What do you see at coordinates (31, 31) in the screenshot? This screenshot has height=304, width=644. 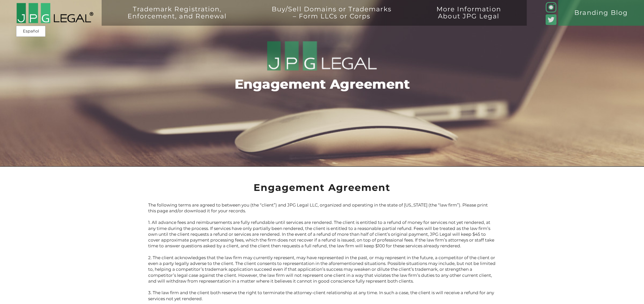 I see `a: Español` at bounding box center [31, 31].